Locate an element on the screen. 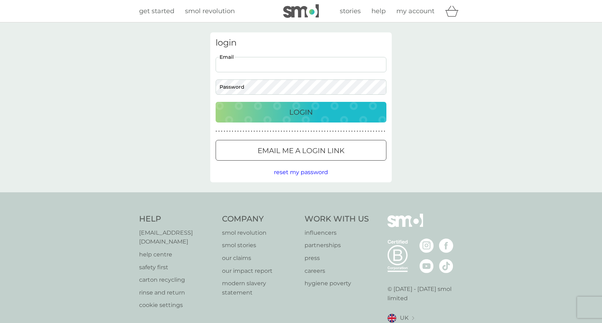 This screenshot has width=602, height=323. a: influencers is located at coordinates (337, 233).